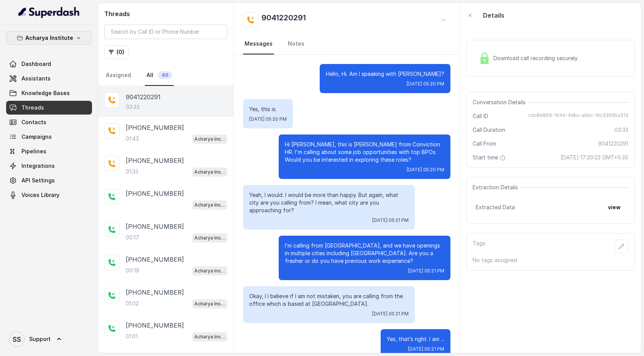  Describe the element at coordinates (38, 180) in the screenshot. I see `span: API Settings` at that location.